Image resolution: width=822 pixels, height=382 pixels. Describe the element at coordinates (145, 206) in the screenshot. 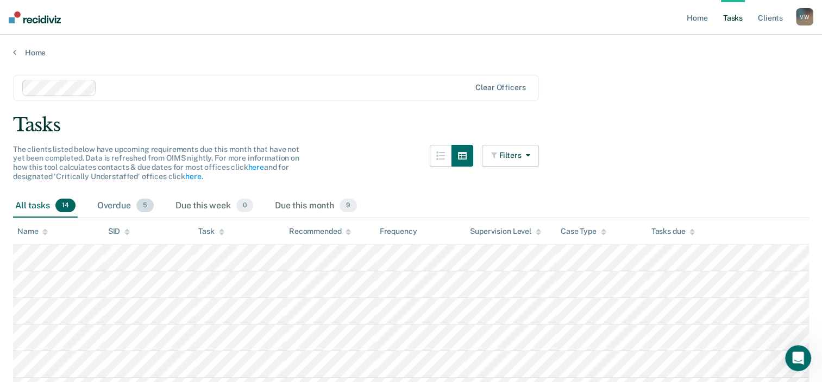

I see `span: 5` at that location.